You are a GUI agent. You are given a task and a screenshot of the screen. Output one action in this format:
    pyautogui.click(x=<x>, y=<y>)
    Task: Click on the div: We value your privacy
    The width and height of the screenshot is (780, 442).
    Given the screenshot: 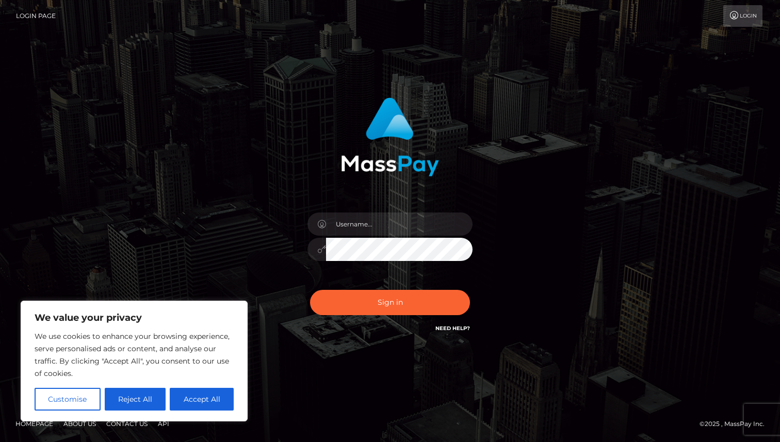 What is the action you would take?
    pyautogui.click(x=134, y=361)
    